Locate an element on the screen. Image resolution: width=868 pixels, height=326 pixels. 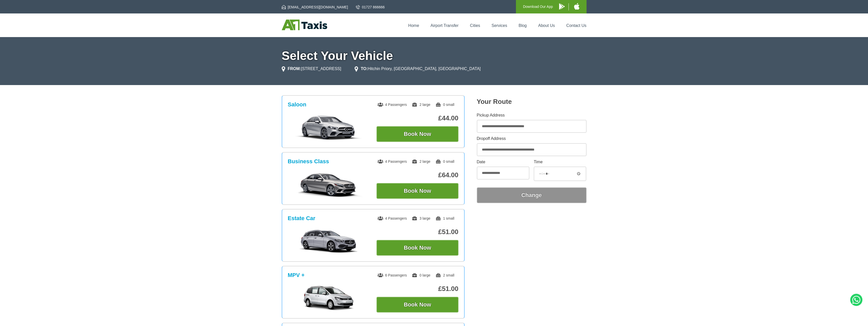
label: Time is located at coordinates (560, 162).